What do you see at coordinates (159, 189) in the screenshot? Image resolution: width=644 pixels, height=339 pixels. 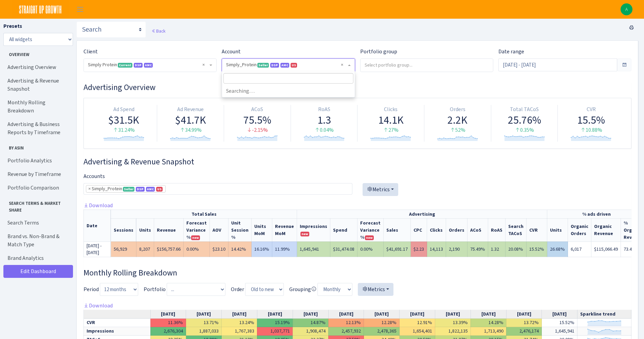 I see `span: US` at bounding box center [159, 189].